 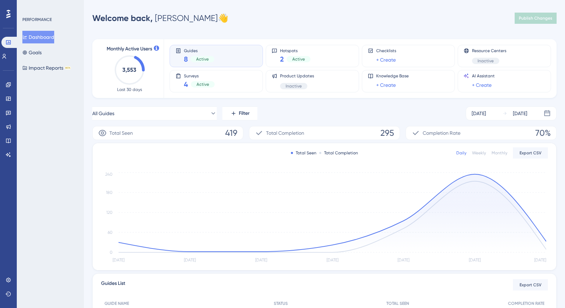 I want to click on div: Weekly, so click(x=479, y=153).